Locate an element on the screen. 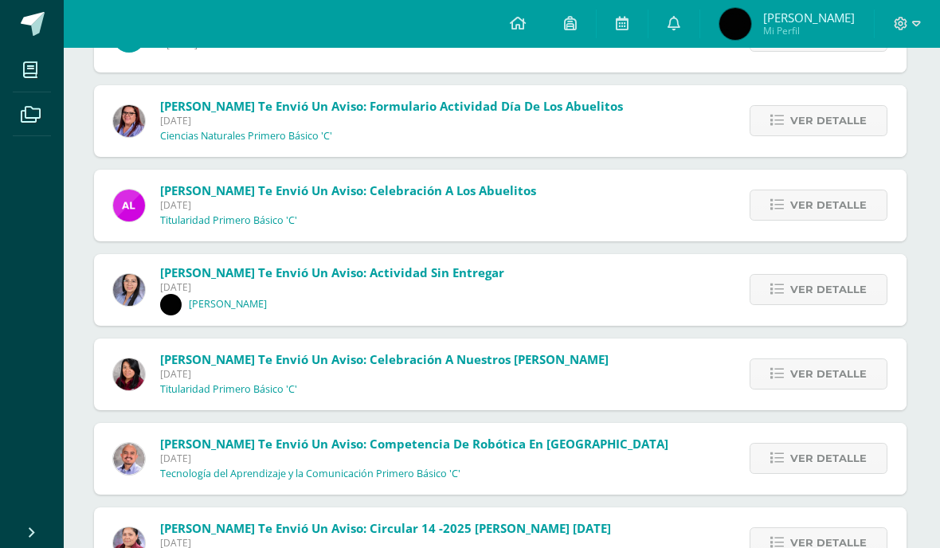  img: f4ddca51a09d81af1cee46ad6847c426.png is located at coordinates (129, 459).